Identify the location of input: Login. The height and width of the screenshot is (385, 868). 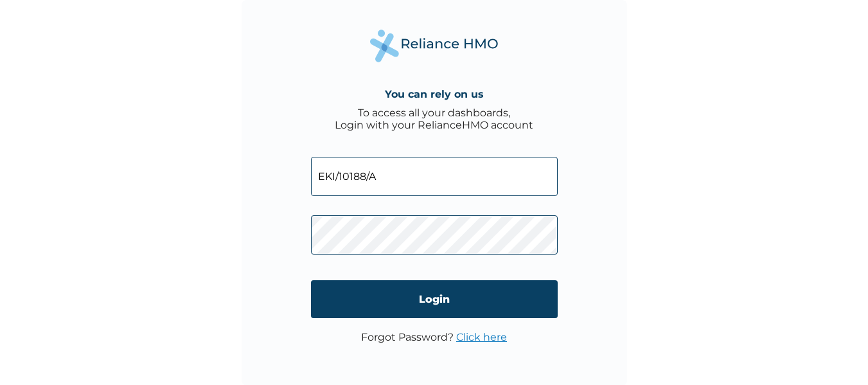
(434, 299).